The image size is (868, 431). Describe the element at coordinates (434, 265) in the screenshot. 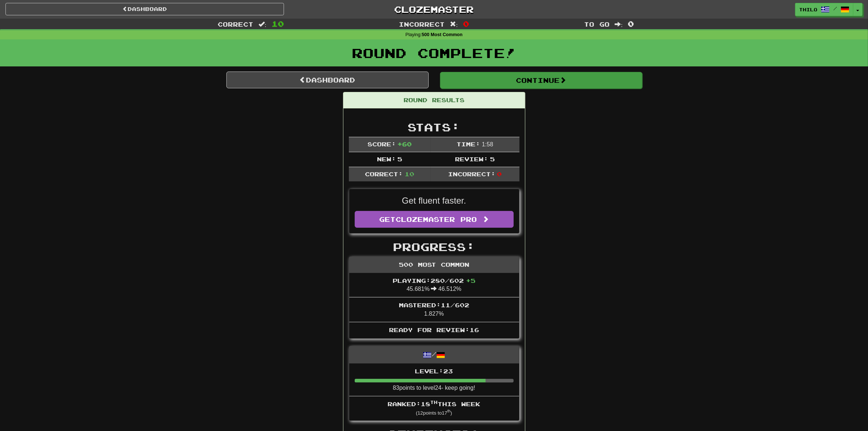

I see `div: 500 Most Common` at that location.